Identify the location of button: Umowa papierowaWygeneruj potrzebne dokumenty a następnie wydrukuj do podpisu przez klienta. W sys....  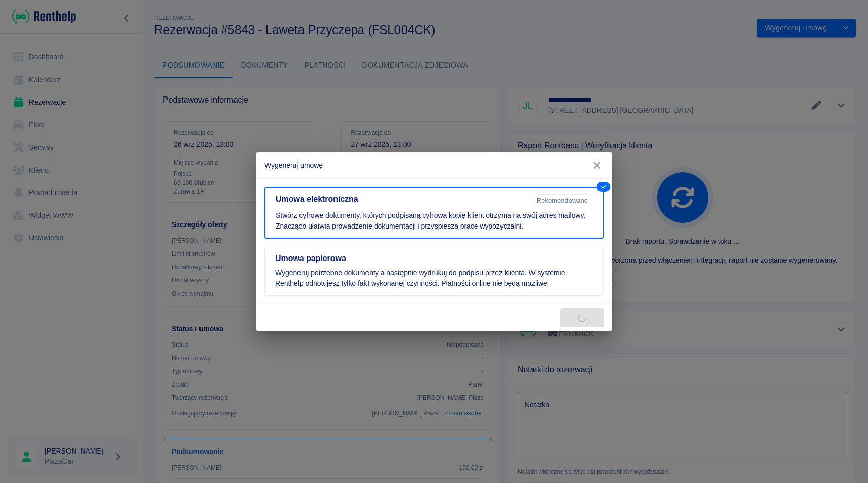
(434, 271).